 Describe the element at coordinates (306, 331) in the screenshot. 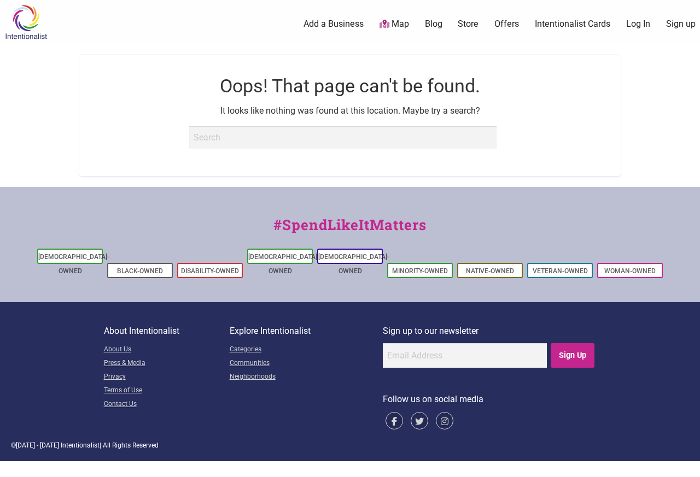

I see `p: Explore Intentionalist` at that location.